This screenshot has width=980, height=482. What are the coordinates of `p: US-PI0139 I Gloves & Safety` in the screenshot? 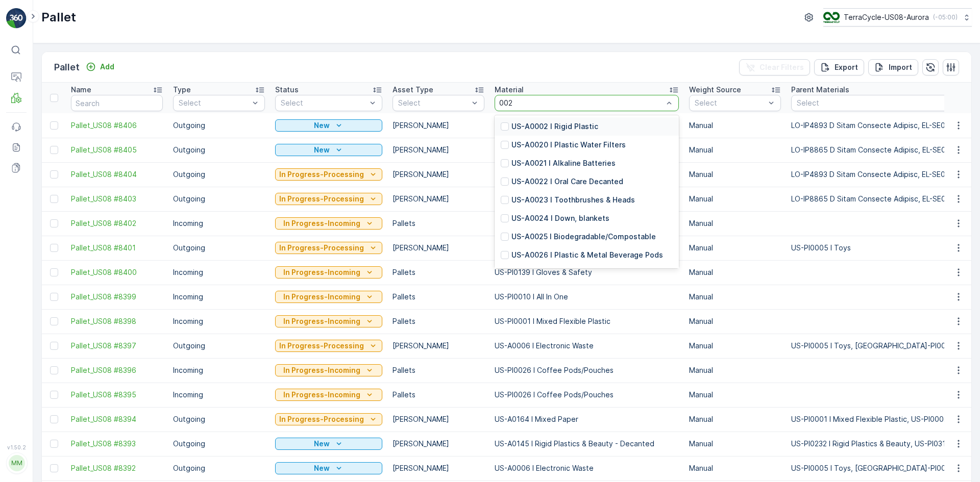 It's located at (587, 272).